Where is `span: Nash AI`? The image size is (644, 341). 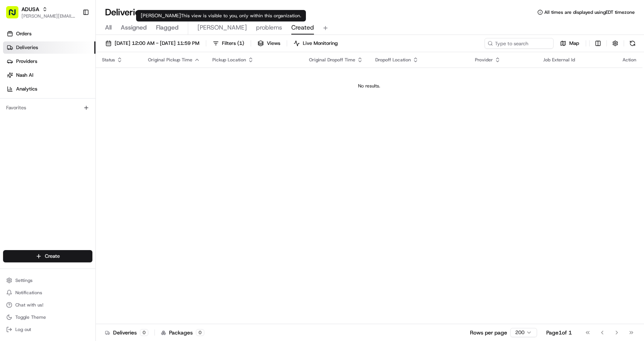 span: Nash AI is located at coordinates (24, 75).